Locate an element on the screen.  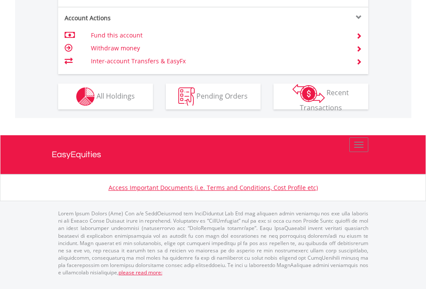
button: Pending Orders is located at coordinates (213, 96).